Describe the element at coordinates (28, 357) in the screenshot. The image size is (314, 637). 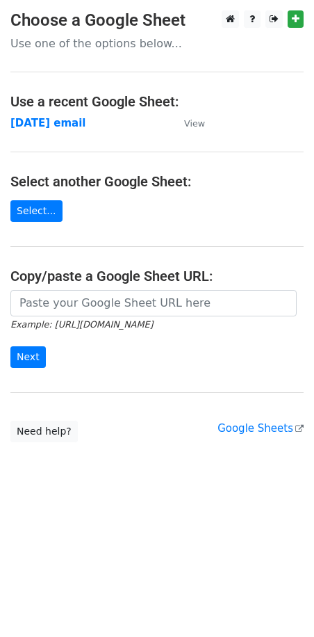
I see `input: Next` at that location.